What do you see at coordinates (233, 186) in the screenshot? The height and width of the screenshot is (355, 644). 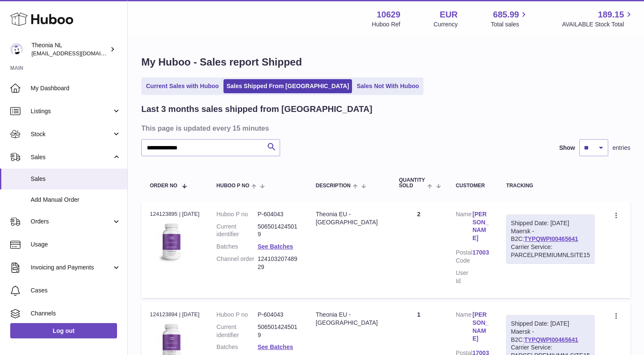 I see `span: Huboo P no` at bounding box center [233, 186].